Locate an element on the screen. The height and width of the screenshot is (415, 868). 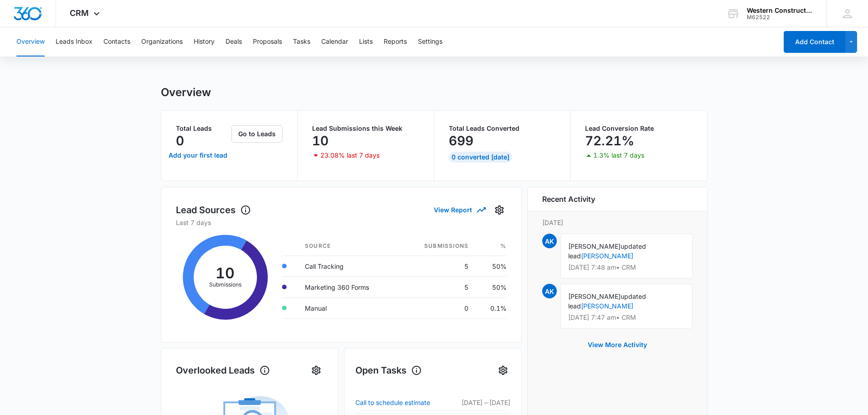
button: View Report is located at coordinates (460, 209).